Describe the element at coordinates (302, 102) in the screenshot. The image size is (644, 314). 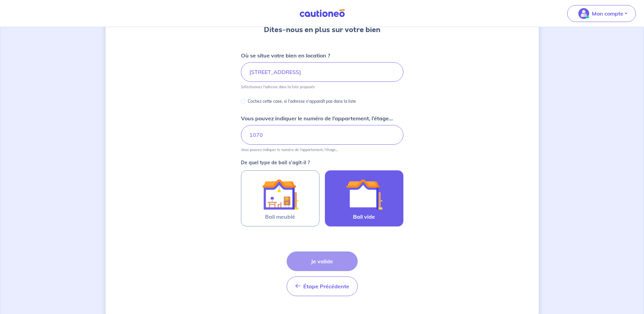
I see `p: Cochez cette case, si l'adresse n'apparaît pas dans la liste` at that location.